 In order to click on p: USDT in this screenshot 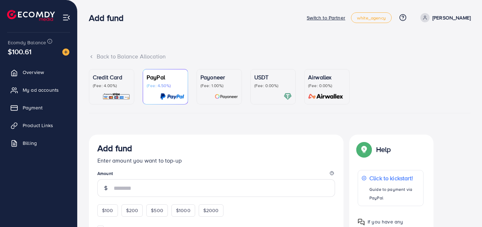, I will do `click(273, 77)`.